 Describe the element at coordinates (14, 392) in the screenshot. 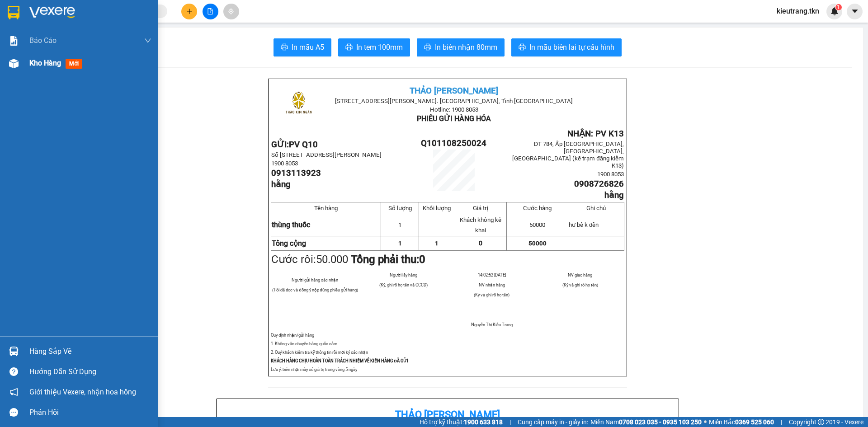

I see `span: notification` at that location.